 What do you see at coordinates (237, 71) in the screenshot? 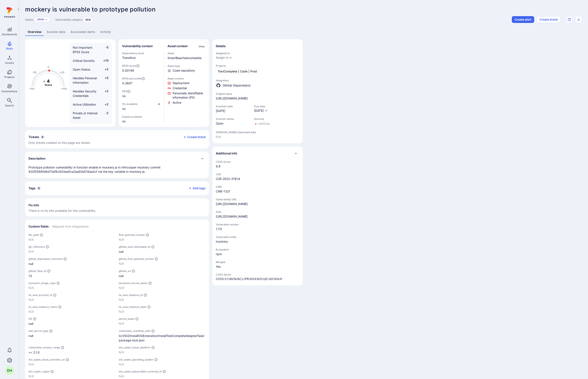
I see `span: TestComplete | Code | Prod` at bounding box center [237, 71].